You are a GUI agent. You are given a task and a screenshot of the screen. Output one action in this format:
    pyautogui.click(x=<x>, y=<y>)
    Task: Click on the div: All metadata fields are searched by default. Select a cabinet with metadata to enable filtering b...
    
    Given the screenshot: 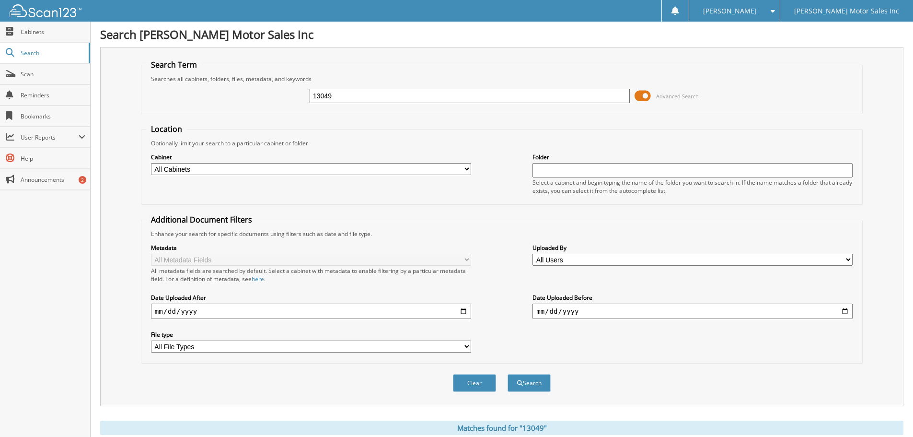 What is the action you would take?
    pyautogui.click(x=311, y=275)
    